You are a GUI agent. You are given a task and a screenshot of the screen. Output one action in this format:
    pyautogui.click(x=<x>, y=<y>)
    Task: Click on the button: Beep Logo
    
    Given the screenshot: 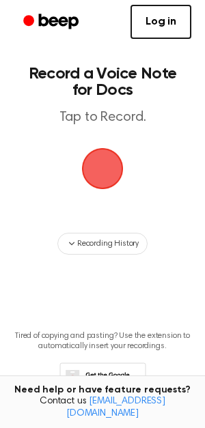 What is the action you would take?
    pyautogui.click(x=102, y=169)
    